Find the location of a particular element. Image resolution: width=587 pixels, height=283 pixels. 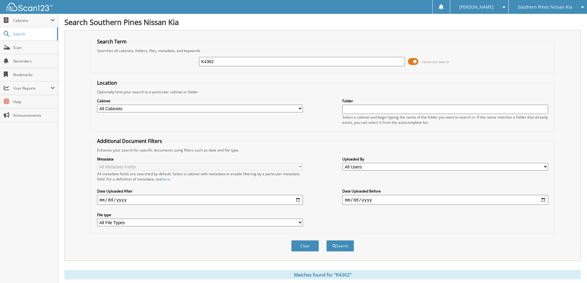

legend: Location is located at coordinates (107, 83).